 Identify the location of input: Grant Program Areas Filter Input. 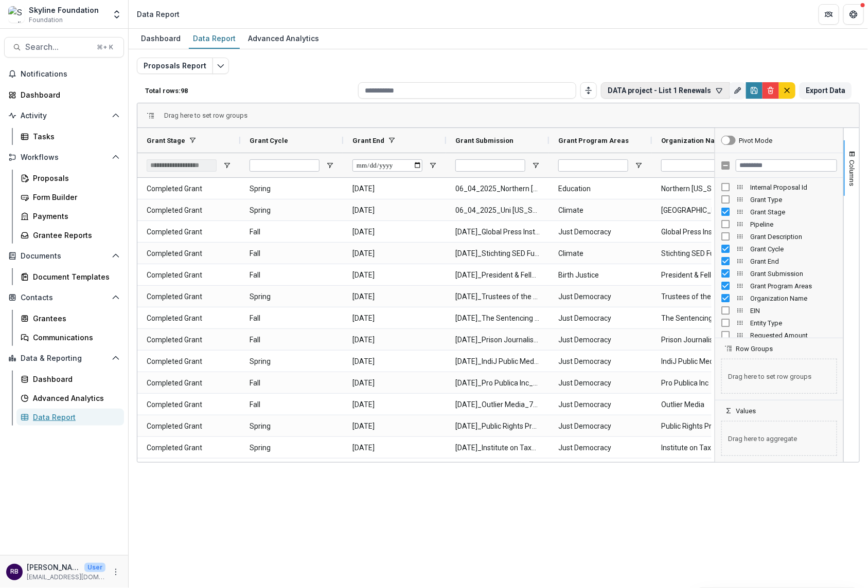
(594, 165).